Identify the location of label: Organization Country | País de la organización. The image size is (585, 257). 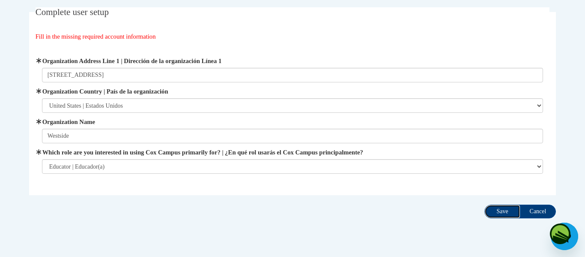
(293, 91).